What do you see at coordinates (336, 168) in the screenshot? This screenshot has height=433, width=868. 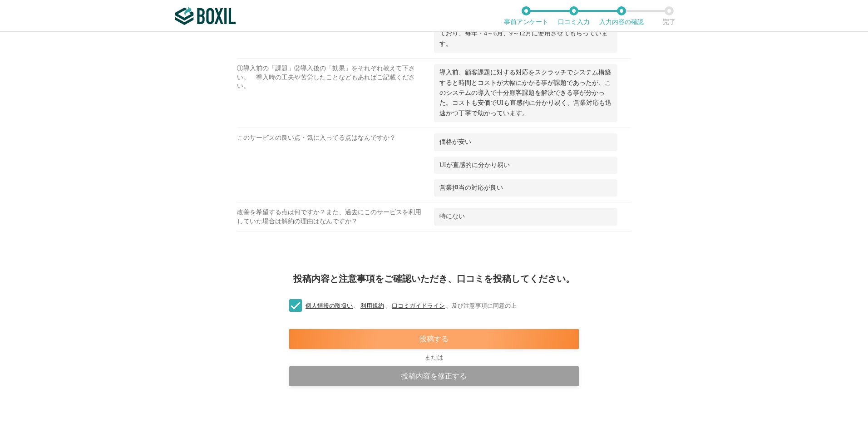 I see `div: このサービスの良い点・気に入ってる点はなんですか？` at bounding box center [336, 168].